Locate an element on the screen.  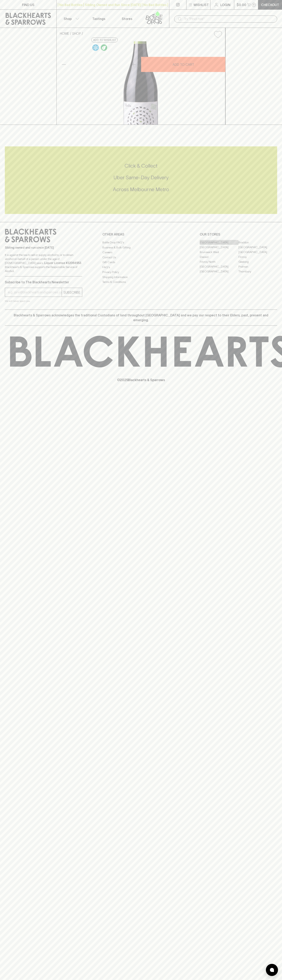
h5: Across Melbourne Metro is located at coordinates (141, 189).